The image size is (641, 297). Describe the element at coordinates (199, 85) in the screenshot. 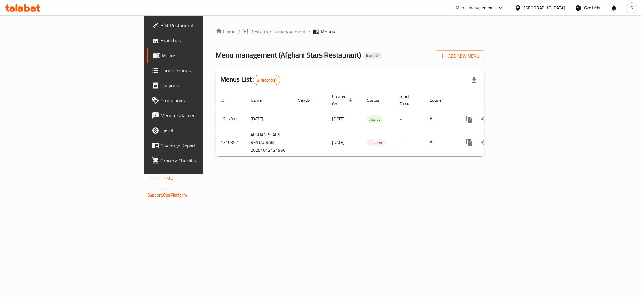

I see `a: Coupons` at that location.